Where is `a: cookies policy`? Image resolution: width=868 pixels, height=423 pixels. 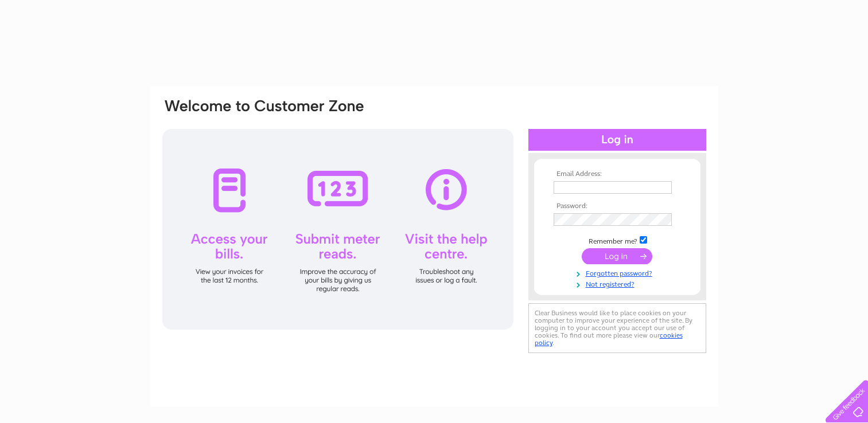 a: cookies policy is located at coordinates (609, 339).